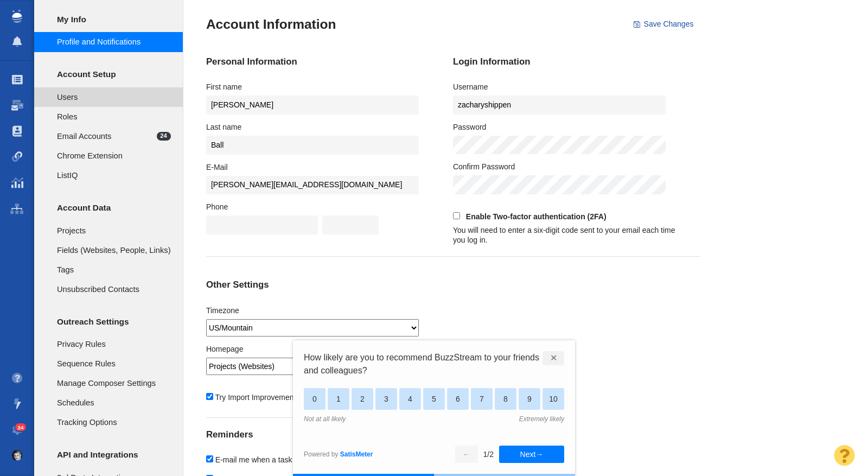 The width and height of the screenshot is (868, 476). Describe the element at coordinates (469, 127) in the screenshot. I see `label: Password` at that location.